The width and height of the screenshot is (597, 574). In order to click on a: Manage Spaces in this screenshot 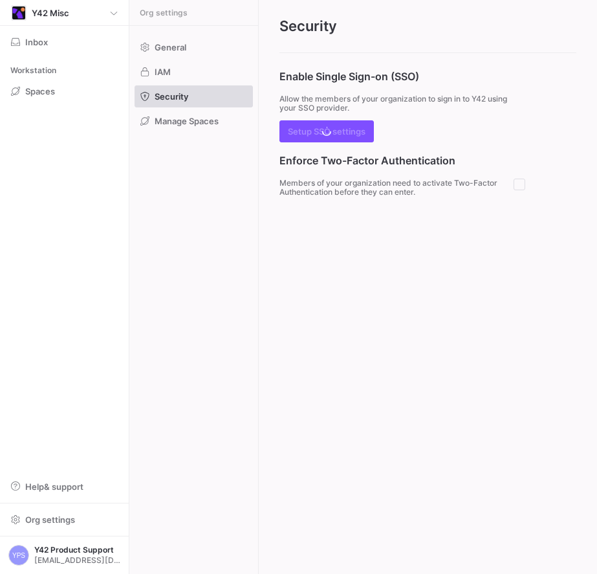, I will do `click(193, 121)`.